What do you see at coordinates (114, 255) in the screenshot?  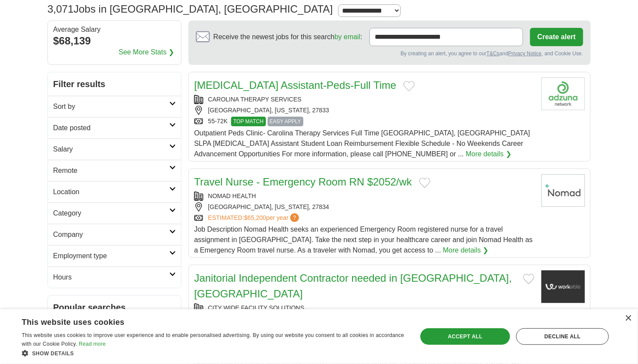 I see `a: Employment type` at bounding box center [114, 255].